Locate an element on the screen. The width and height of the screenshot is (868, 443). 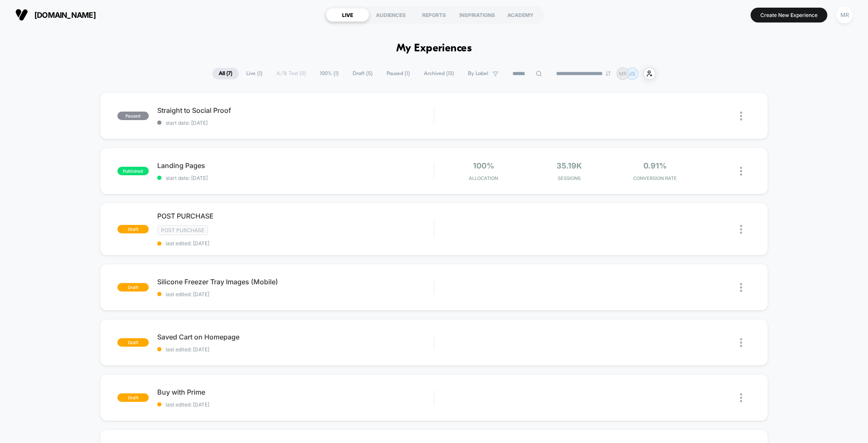
span: Post Purchase is located at coordinates (183, 230).